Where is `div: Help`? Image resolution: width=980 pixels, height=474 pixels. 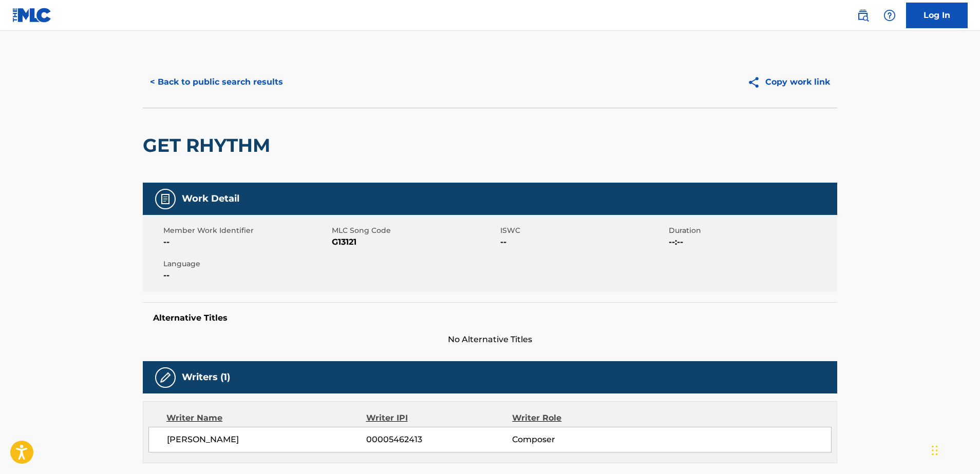
div: Help is located at coordinates (889, 15).